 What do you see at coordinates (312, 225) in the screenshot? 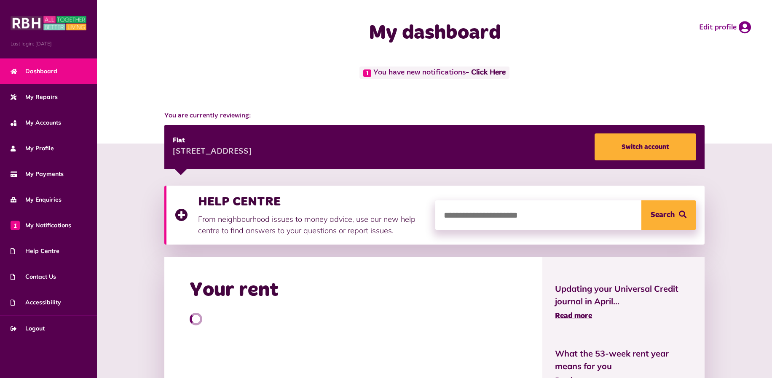
I see `p: From neighbourhood issues to money advice, use our new help centre to find answers to your questi...` at bounding box center [312, 225].